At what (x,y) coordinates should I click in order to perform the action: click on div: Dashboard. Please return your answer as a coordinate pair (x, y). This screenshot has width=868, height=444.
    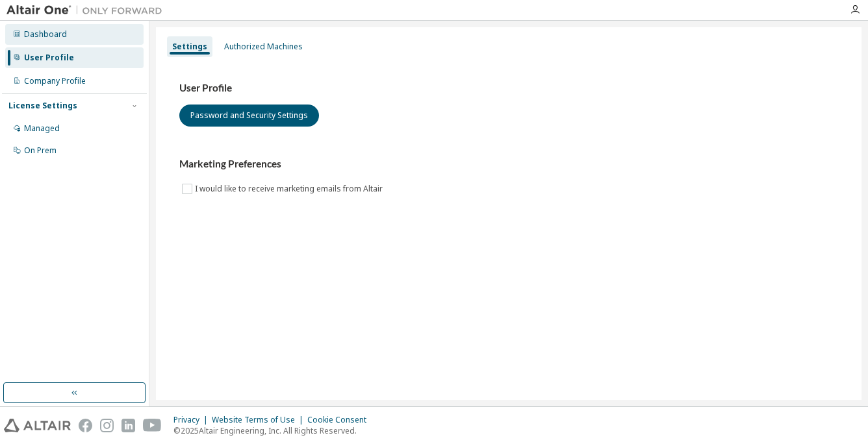
    Looking at the image, I should click on (45, 35).